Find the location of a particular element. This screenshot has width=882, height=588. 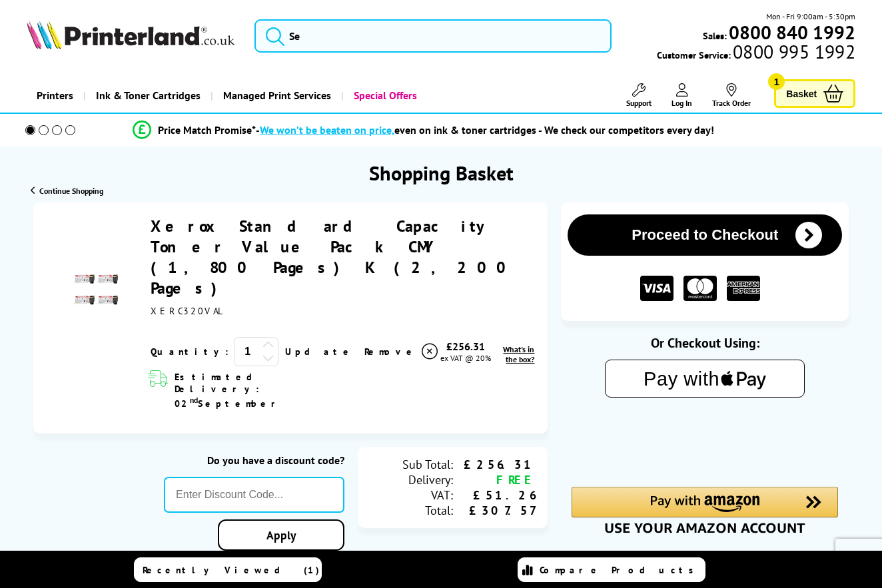

img: Printerland Logo is located at coordinates (130, 34).